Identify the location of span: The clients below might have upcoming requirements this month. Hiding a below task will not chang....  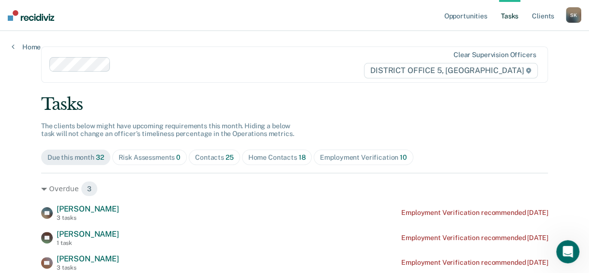
(167, 130).